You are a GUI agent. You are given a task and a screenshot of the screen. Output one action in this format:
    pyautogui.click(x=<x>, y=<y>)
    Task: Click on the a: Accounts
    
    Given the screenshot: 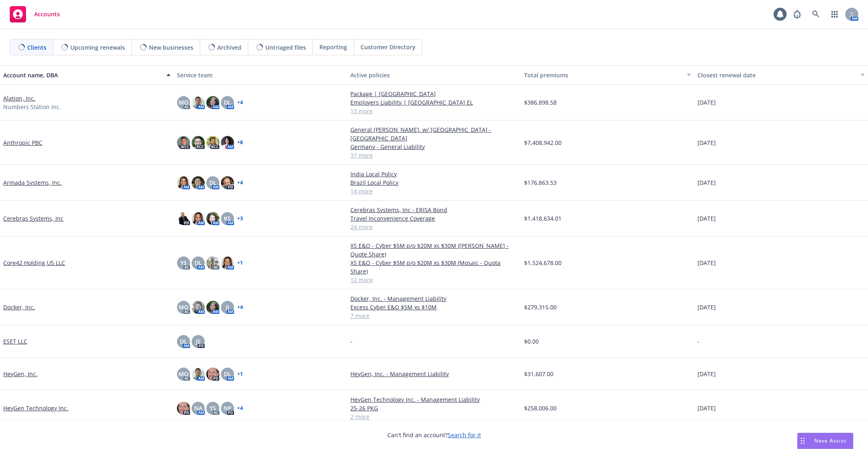 What is the action you would take?
    pyautogui.click(x=34, y=14)
    